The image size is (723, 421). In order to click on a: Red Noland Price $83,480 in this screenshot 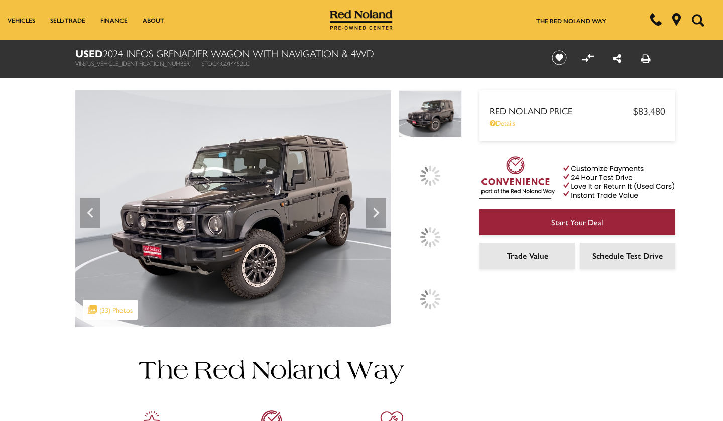, I will do `click(577, 110)`.